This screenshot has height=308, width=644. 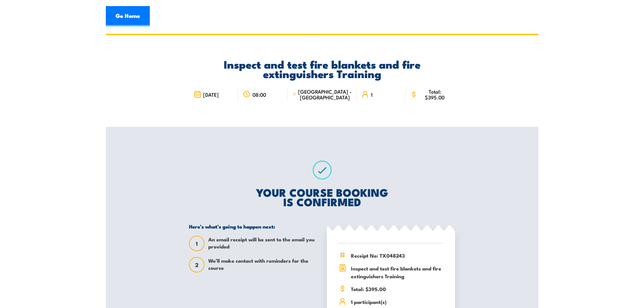 What do you see at coordinates (197, 265) in the screenshot?
I see `span: 2` at bounding box center [197, 265].